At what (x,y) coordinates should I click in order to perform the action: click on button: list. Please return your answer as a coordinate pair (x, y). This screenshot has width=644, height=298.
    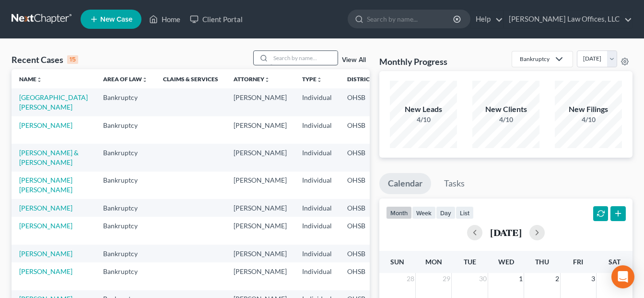
    Looking at the image, I should click on (465, 212).